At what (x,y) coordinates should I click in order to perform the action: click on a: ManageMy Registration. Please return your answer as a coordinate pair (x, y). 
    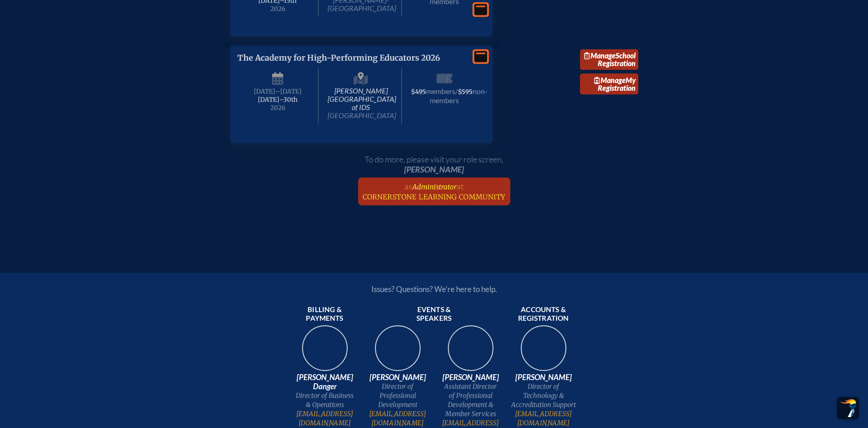
    Looking at the image, I should click on (609, 84).